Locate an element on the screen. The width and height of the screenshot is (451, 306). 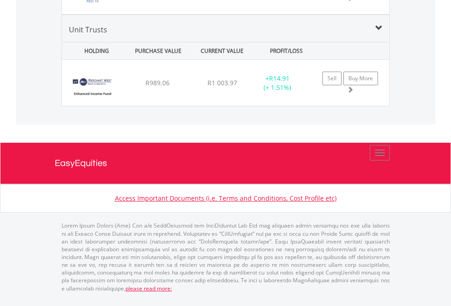
p: Lorem Ipsum Dolors (Ame) Con a/e SeddOeiusmod tem InciDiduntut Lab Etd mag aliquaen admin veniamq... is located at coordinates (226, 257).